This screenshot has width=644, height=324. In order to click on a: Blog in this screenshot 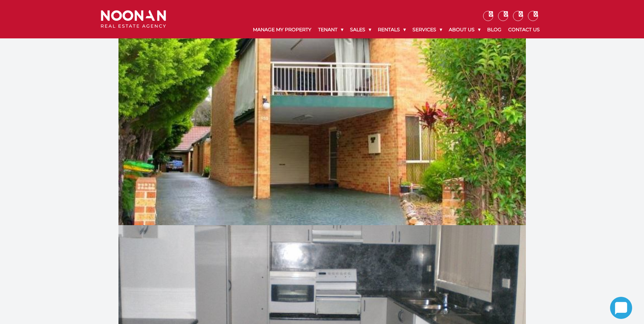, I will do `click(494, 29)`.